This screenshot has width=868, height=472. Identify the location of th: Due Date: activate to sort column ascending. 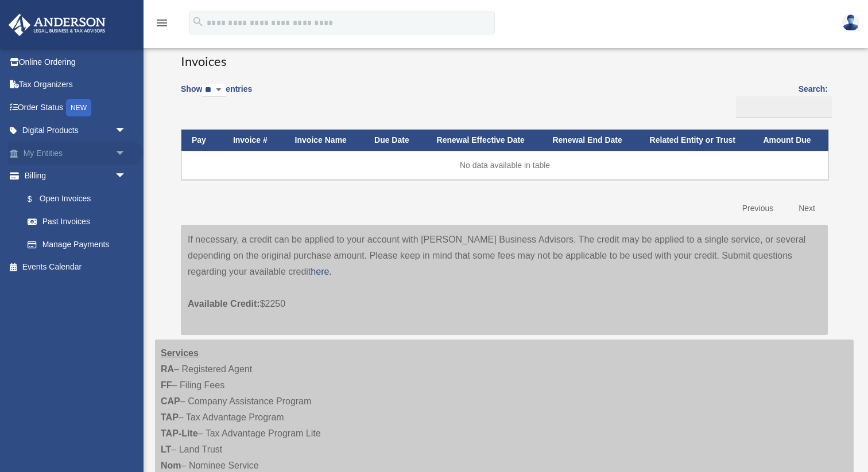
(395, 140).